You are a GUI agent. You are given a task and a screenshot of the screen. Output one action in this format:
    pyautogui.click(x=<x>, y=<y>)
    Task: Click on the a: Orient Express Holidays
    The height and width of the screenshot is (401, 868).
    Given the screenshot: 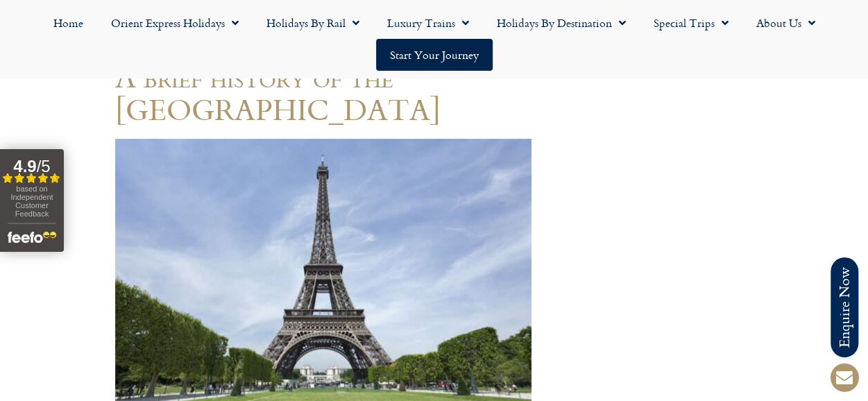 What is the action you would take?
    pyautogui.click(x=175, y=23)
    